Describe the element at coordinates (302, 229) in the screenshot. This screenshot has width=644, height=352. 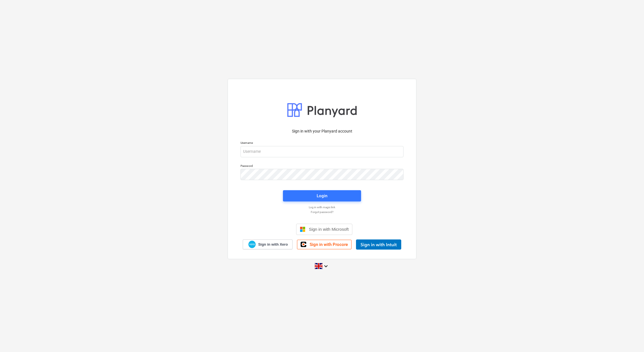
I see `img: Microsoft logo` at that location.